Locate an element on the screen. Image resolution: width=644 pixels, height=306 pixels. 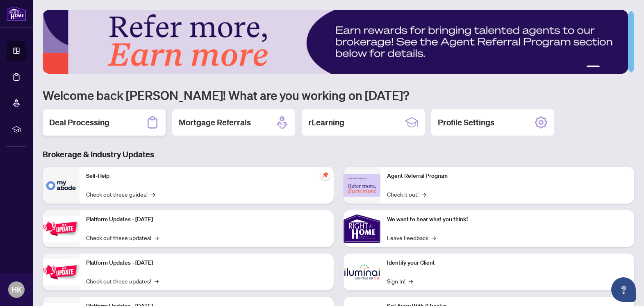
p: Self-Help is located at coordinates (207, 176).